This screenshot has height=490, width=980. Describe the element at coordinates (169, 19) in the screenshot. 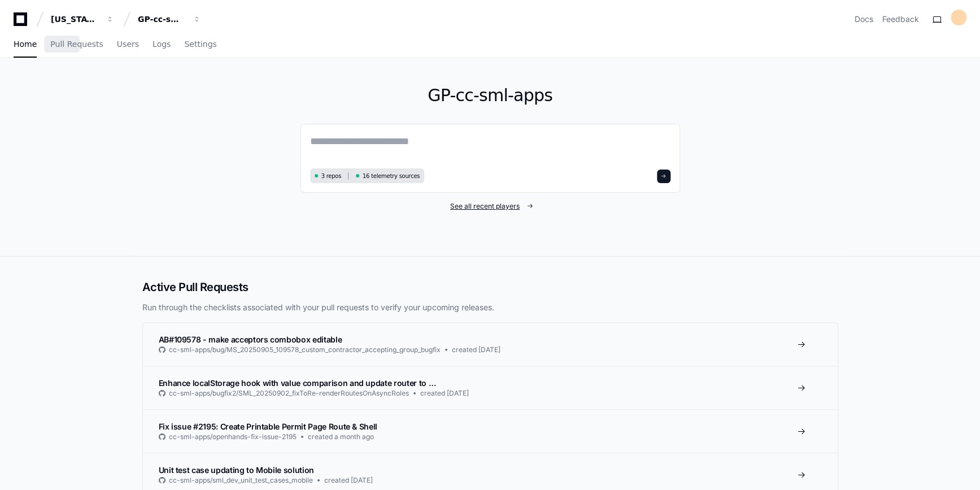

I see `button: GP-cc-sml-apps` at that location.